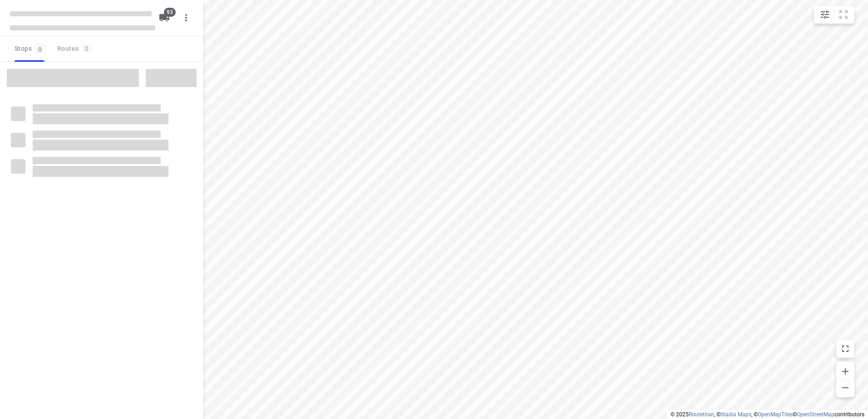 This screenshot has height=419, width=868. What do you see at coordinates (736, 415) in the screenshot?
I see `a: Stadia Maps` at bounding box center [736, 415].